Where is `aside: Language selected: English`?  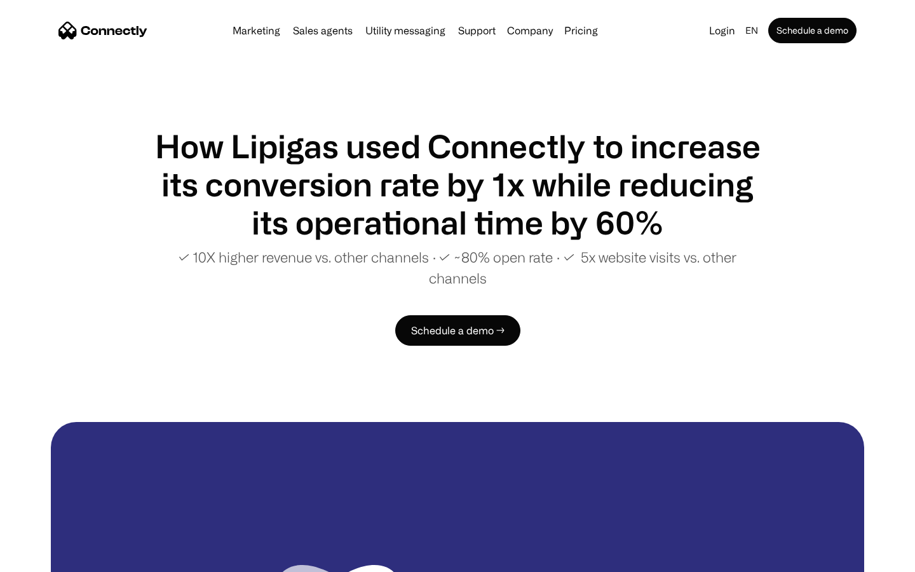
aside: Language selected: English is located at coordinates (44, 558).